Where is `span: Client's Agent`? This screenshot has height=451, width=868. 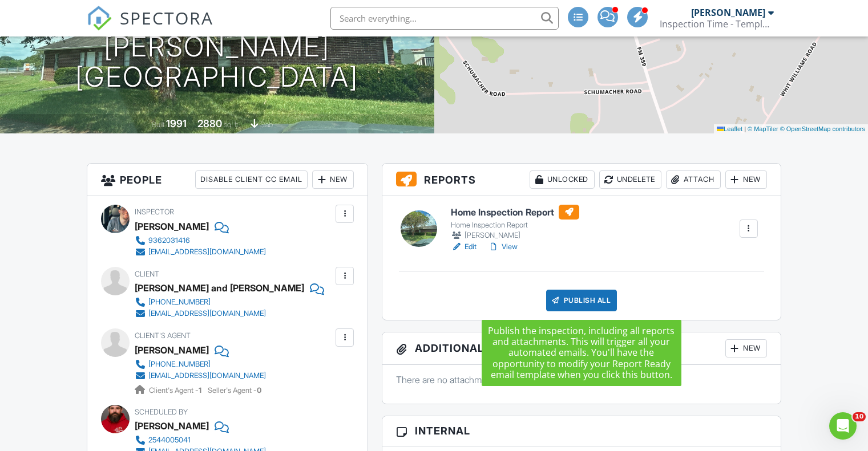 span: Client's Agent is located at coordinates (163, 335).